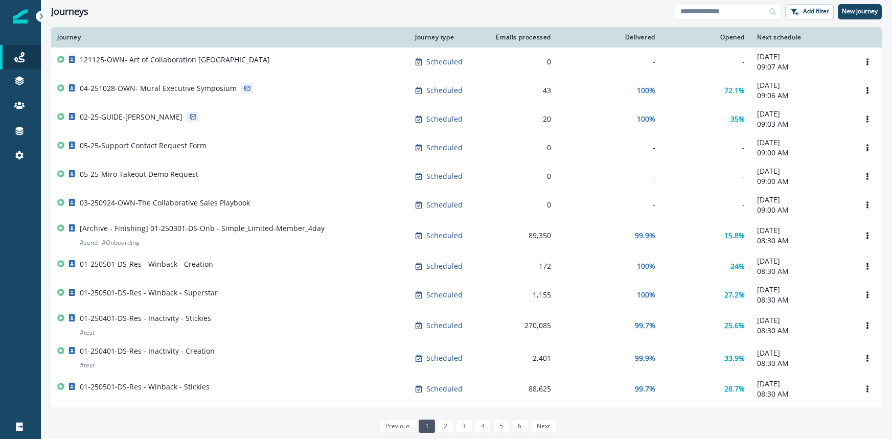 The image size is (892, 439). What do you see at coordinates (543, 426) in the screenshot?
I see `a: Next page` at bounding box center [543, 426].